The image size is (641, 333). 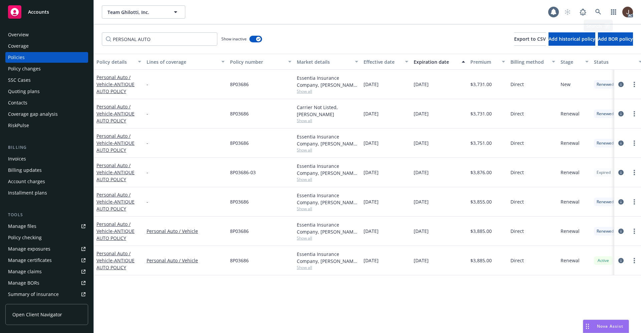 I want to click on a: Policy changes, so click(x=47, y=69).